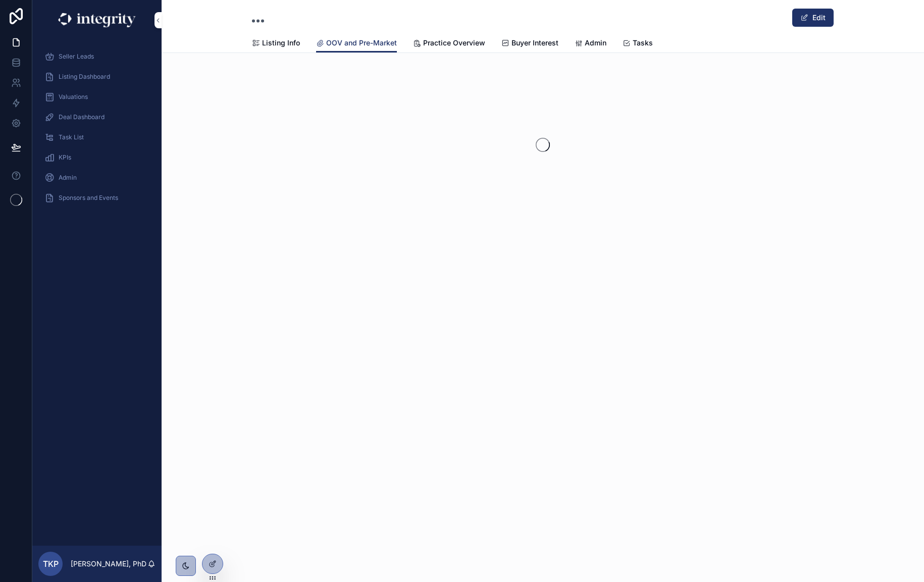  I want to click on span: OOV and Pre-Market, so click(361, 43).